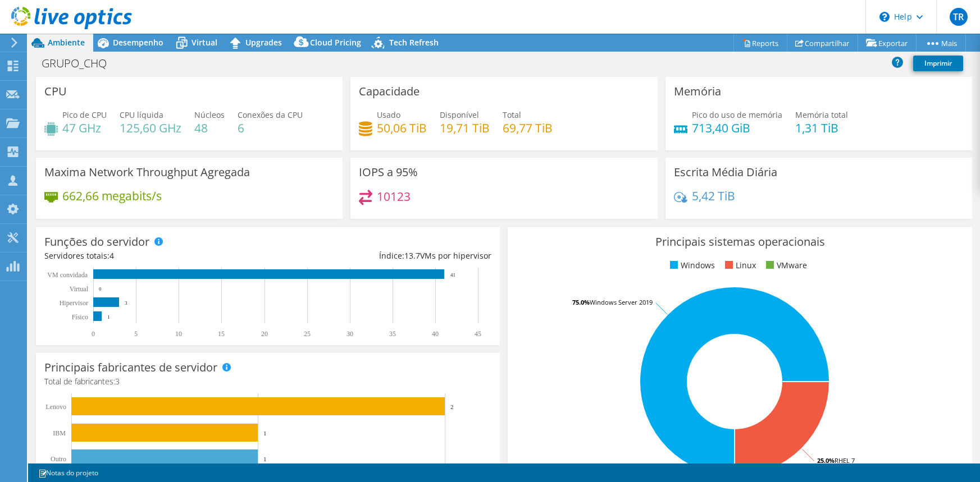 The width and height of the screenshot is (980, 482). Describe the element at coordinates (156, 256) in the screenshot. I see `div: Servidores totais:` at that location.